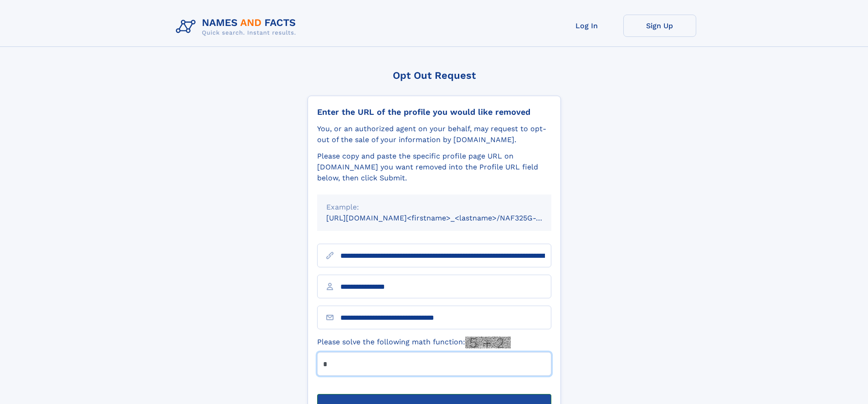  Describe the element at coordinates (434, 75) in the screenshot. I see `div: Opt Out Request` at that location.